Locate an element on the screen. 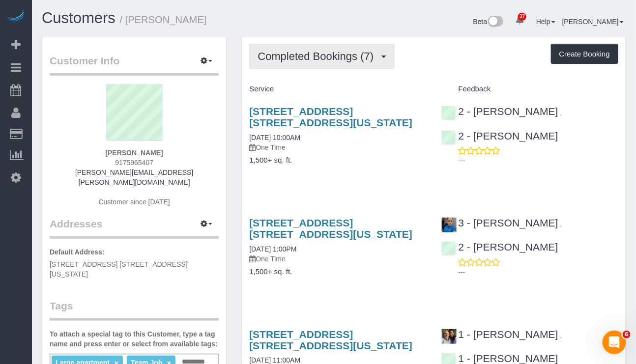  label: Default Address: is located at coordinates (77, 252).